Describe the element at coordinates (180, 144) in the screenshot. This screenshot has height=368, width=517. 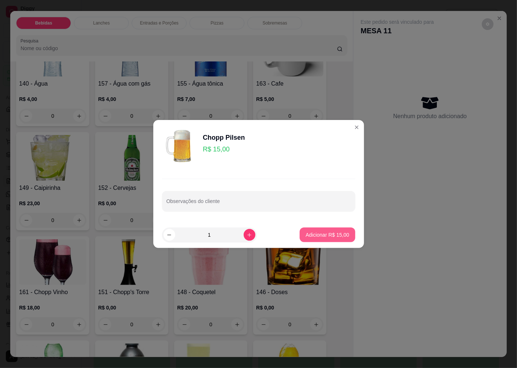
I see `img: product-image` at that location.